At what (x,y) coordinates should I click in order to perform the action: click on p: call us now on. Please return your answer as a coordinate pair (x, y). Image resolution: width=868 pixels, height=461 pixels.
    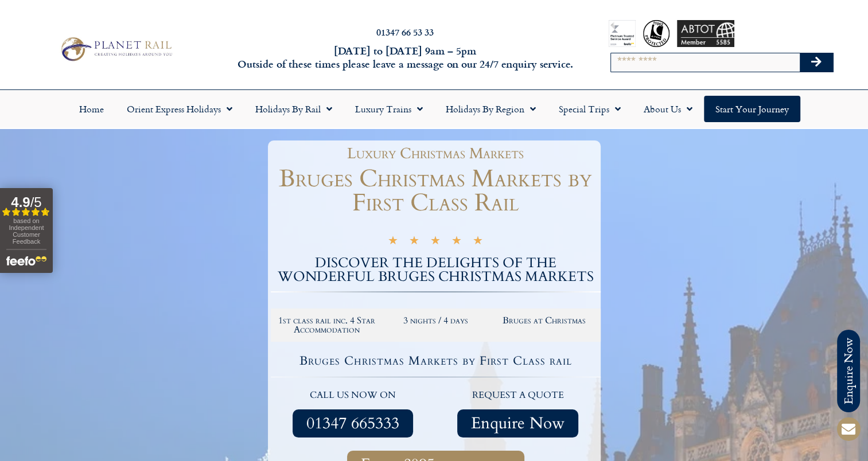
    Looking at the image, I should click on (354, 396).